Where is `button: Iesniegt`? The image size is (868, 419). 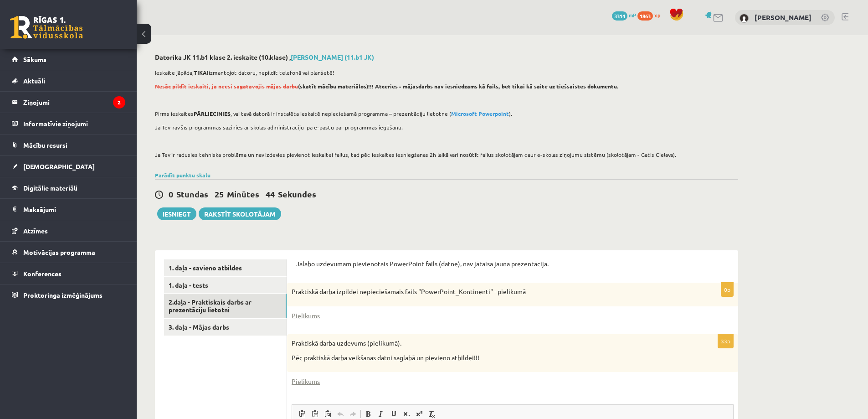 button: Iesniegt is located at coordinates (177, 214).